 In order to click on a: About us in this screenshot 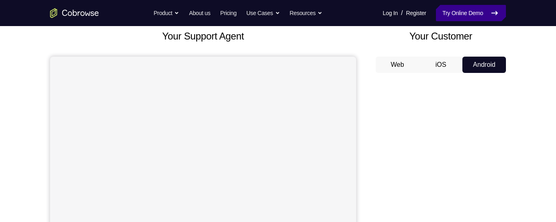, I will do `click(199, 13)`.